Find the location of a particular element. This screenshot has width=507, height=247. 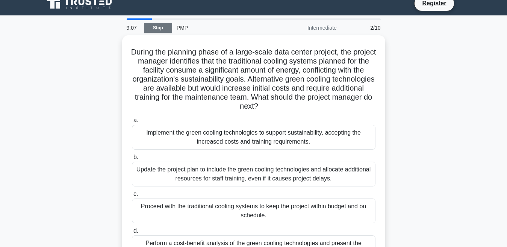

div: 2/10 is located at coordinates (363, 28).